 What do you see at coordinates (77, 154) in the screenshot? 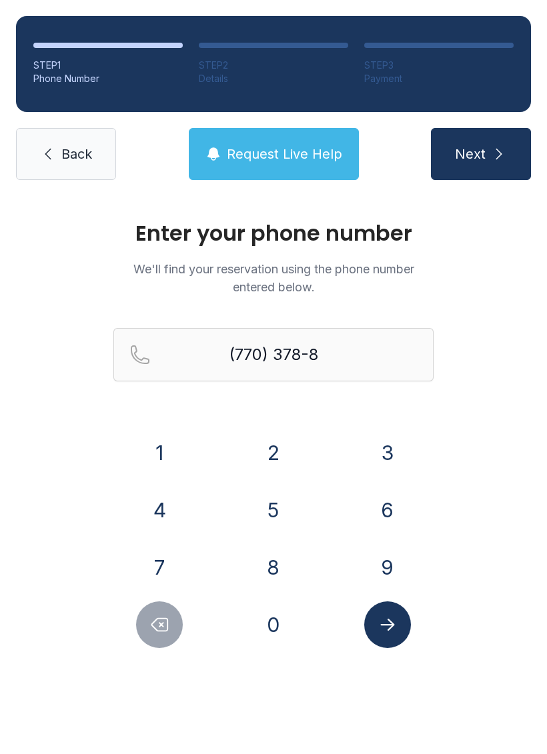
I see `span: Back` at bounding box center [77, 154].